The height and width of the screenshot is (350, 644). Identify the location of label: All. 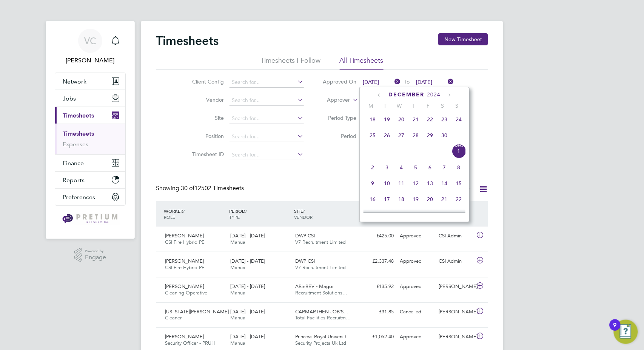
(455, 189).